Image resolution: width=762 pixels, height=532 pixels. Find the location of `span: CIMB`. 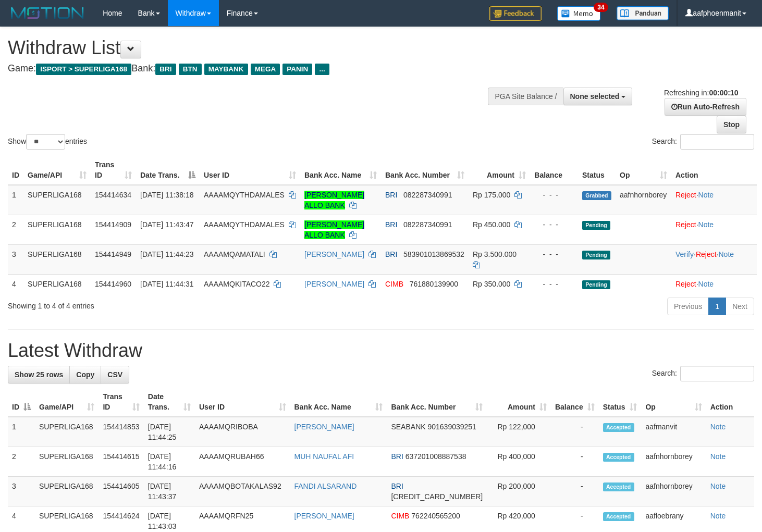

span: CIMB is located at coordinates (400, 516).